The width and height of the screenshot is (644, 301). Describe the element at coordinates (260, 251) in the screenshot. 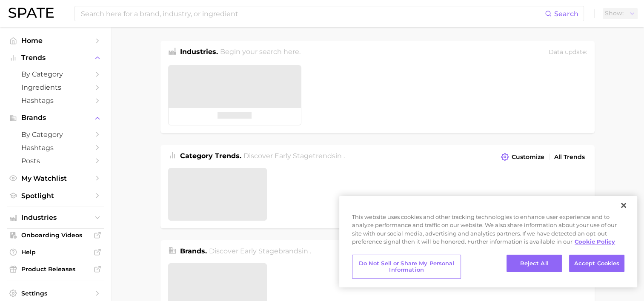

I see `span: Discover Early Stage brands in .` at that location.